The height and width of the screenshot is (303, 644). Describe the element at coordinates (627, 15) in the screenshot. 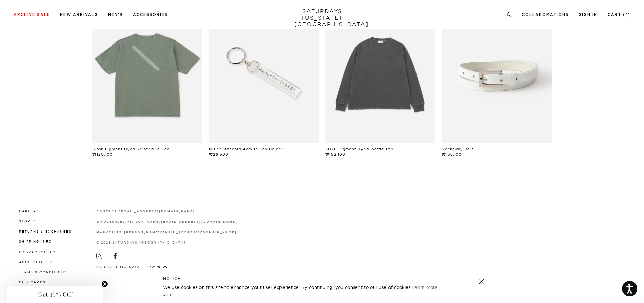

I see `small: 0` at that location.